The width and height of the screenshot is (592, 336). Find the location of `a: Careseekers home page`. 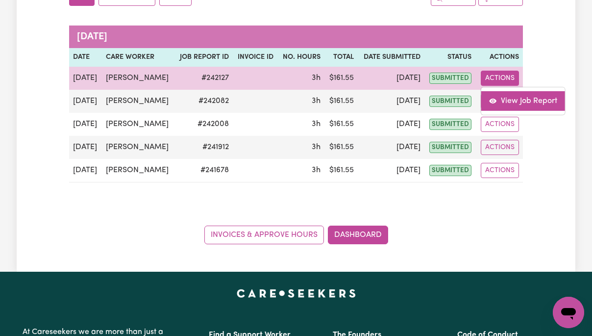

a: Careseekers home page is located at coordinates (296, 293).